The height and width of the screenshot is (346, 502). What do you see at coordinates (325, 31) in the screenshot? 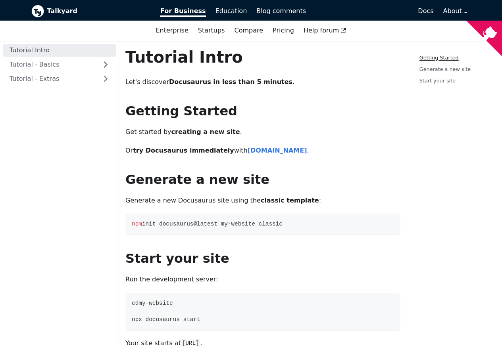
I see `a: Help forum` at bounding box center [325, 31].